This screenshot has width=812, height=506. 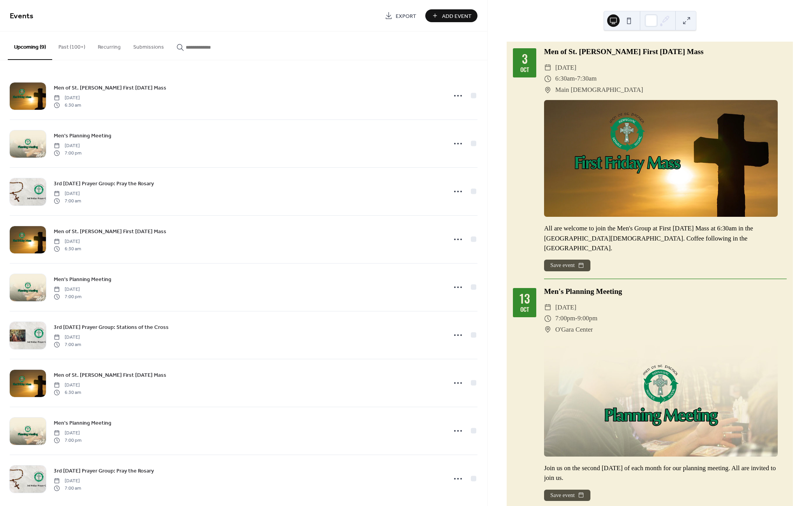 I want to click on span: 7:30am, so click(x=587, y=79).